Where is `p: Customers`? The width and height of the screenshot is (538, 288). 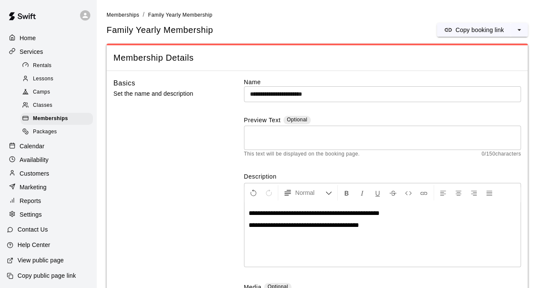
p: Customers is located at coordinates (34, 174).